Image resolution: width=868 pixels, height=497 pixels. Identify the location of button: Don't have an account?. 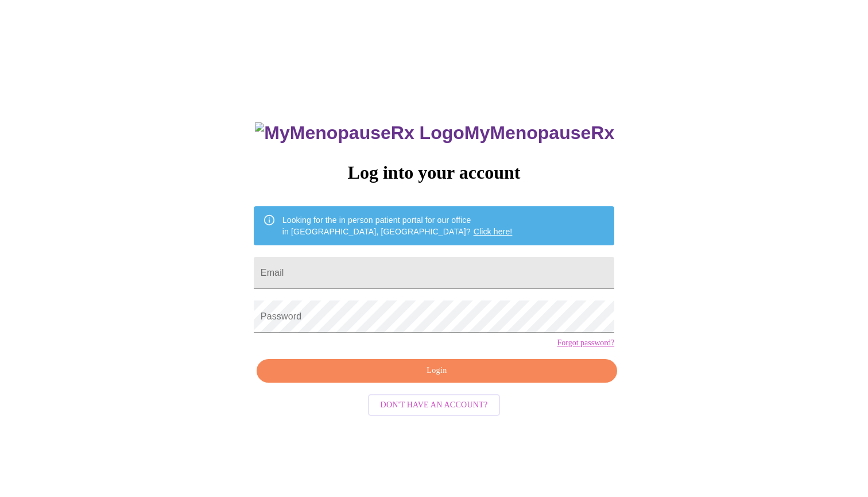
(434, 405).